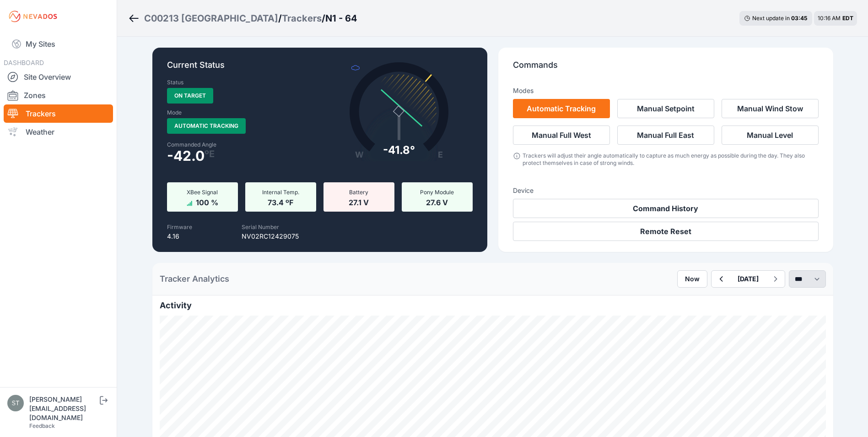  What do you see at coordinates (175, 83) in the screenshot?
I see `label: Status` at bounding box center [175, 83].